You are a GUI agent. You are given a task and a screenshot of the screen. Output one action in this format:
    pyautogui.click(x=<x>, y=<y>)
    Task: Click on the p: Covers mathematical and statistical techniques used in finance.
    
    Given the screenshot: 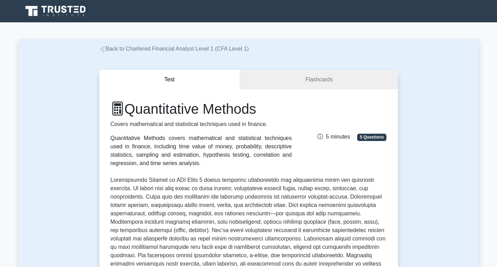 What is the action you would take?
    pyautogui.click(x=201, y=124)
    